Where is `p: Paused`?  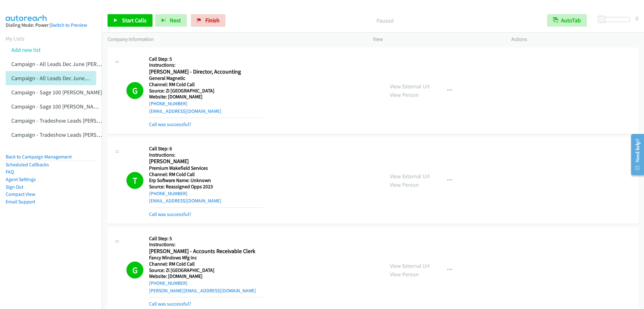 p: Paused is located at coordinates (385, 21).